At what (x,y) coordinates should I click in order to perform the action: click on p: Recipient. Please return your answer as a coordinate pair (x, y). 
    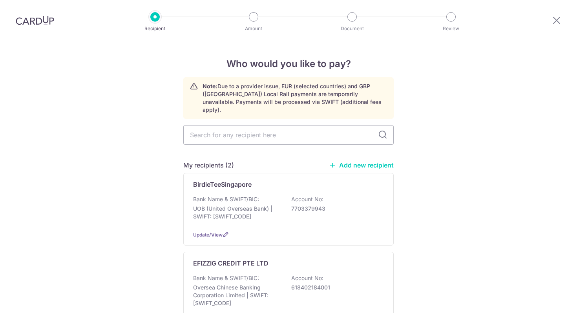
    Looking at the image, I should click on (155, 29).